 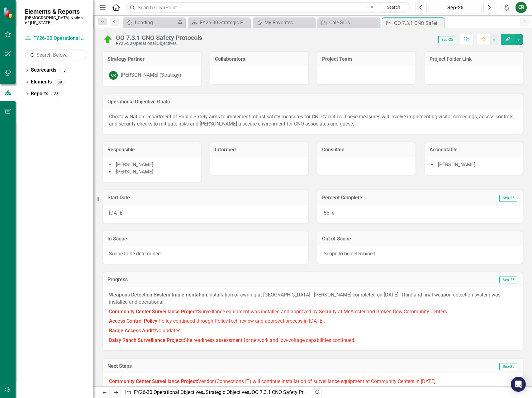 What do you see at coordinates (284, 22) in the screenshot?
I see `a: My Favorites` at bounding box center [284, 22].